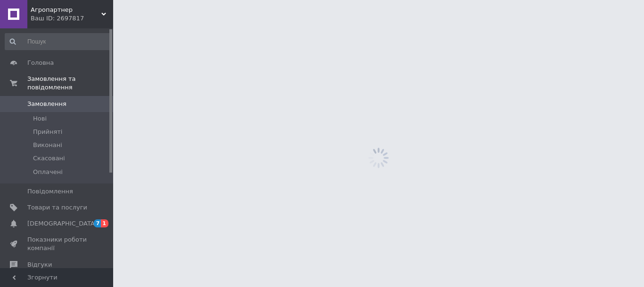 The height and width of the screenshot is (287, 644). I want to click on span: Замовлення та повідомлення, so click(70, 83).